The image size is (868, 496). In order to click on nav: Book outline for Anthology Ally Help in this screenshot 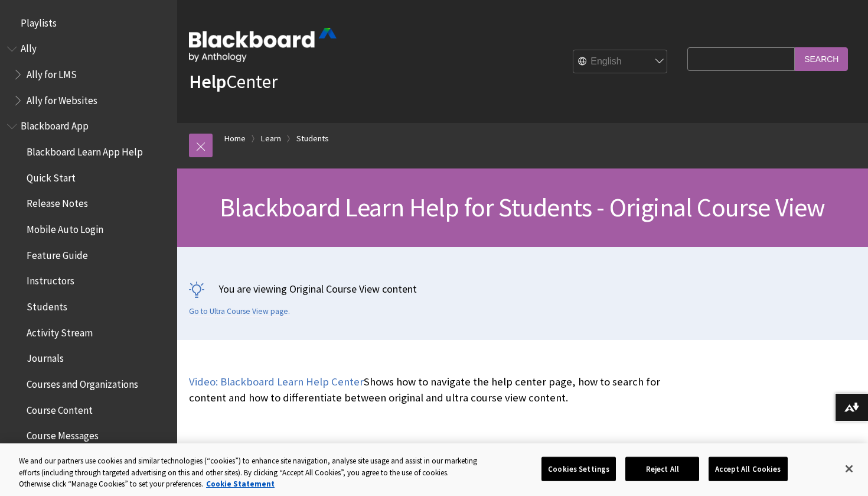, I will do `click(89, 75)`.